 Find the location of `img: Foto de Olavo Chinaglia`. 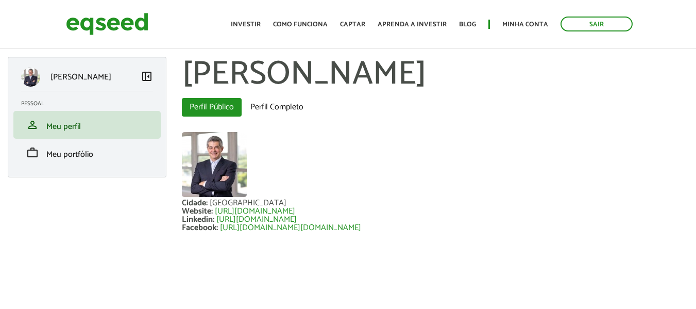

img: Foto de Olavo Chinaglia is located at coordinates (214, 164).